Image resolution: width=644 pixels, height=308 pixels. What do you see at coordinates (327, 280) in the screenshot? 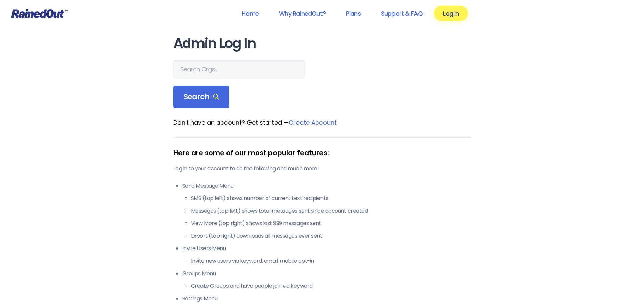
I see `li: Groups Menu` at bounding box center [327, 280].